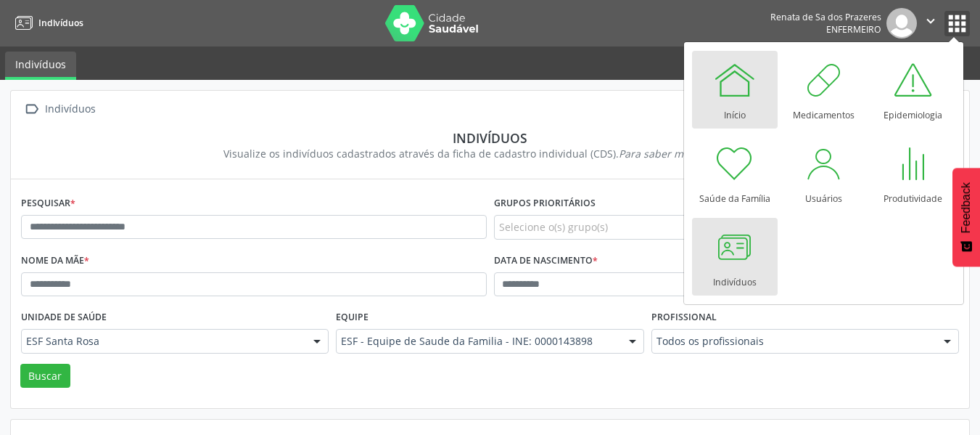 This screenshot has height=435, width=980. I want to click on a: Produtividade, so click(914, 173).